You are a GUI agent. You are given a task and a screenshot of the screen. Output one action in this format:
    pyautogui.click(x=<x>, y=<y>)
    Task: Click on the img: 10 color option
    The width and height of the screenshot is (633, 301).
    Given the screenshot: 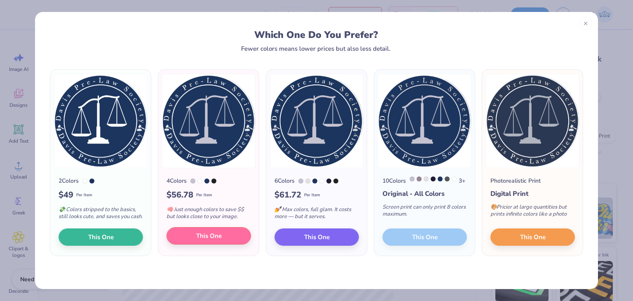 What is the action you would take?
    pyautogui.click(x=425, y=121)
    